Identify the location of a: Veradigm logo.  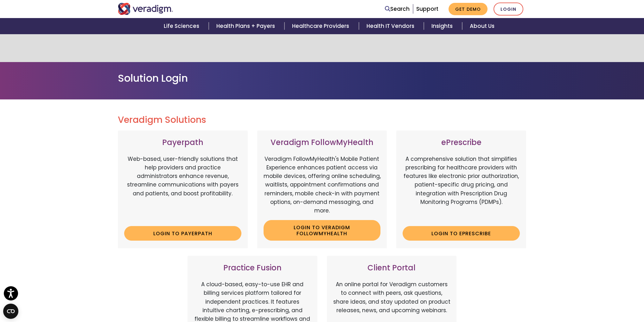
(146, 9).